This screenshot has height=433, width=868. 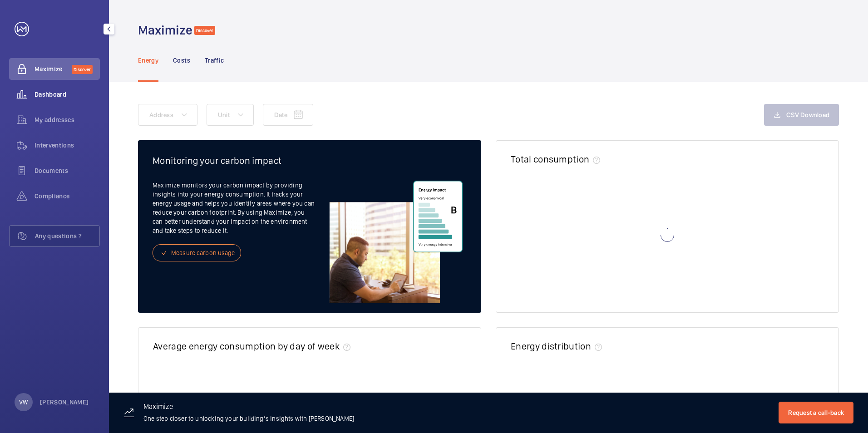 I want to click on span: Interventions, so click(x=67, y=145).